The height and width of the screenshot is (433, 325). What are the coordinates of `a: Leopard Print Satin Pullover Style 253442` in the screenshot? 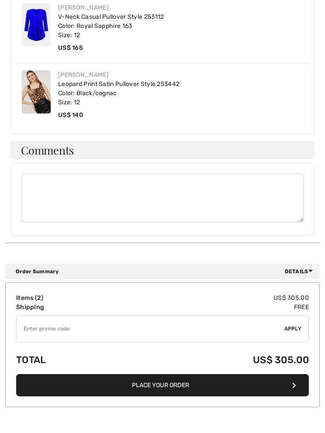 It's located at (119, 84).